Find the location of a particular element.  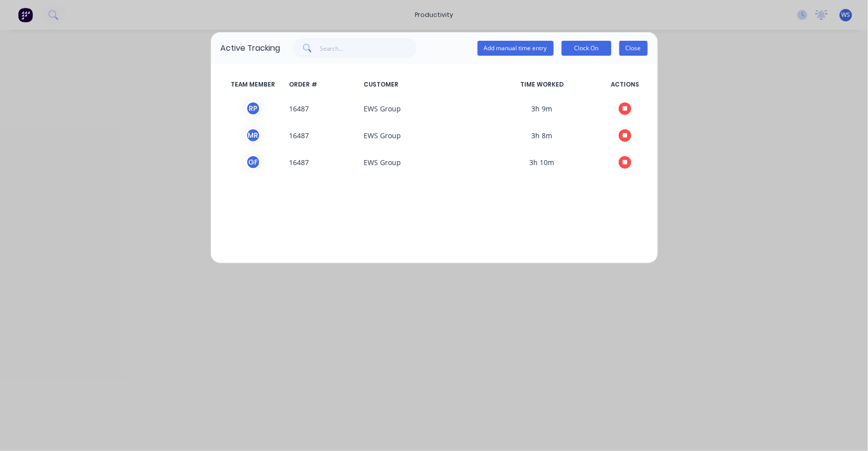

input: Search... is located at coordinates (368, 49).